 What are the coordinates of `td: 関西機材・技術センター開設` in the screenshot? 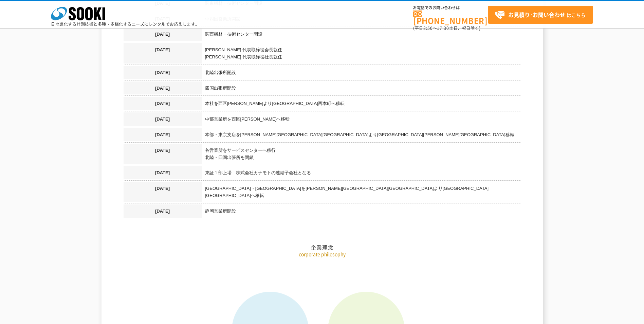 It's located at (361, 35).